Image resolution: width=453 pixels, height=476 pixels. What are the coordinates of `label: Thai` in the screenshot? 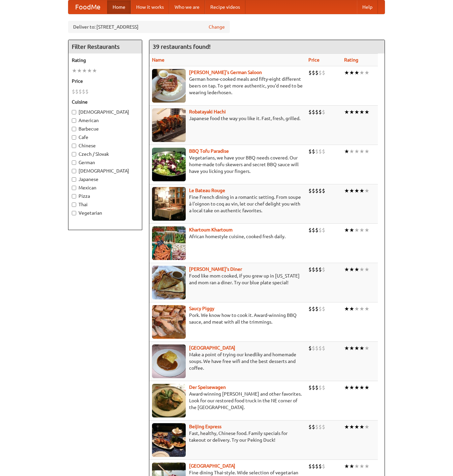 It's located at (105, 205).